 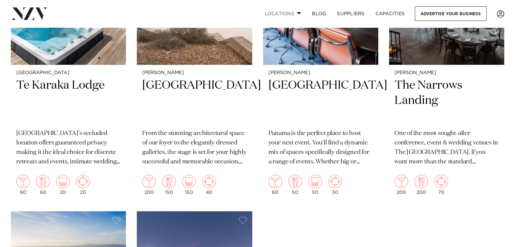 I want to click on div: 30, so click(x=335, y=185).